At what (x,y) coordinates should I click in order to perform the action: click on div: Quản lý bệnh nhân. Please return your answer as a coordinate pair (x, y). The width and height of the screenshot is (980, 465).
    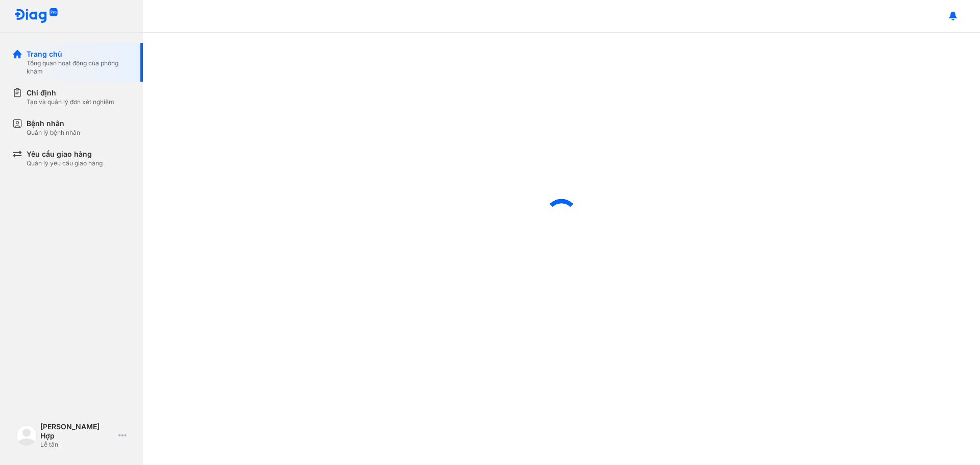
    Looking at the image, I should click on (53, 132).